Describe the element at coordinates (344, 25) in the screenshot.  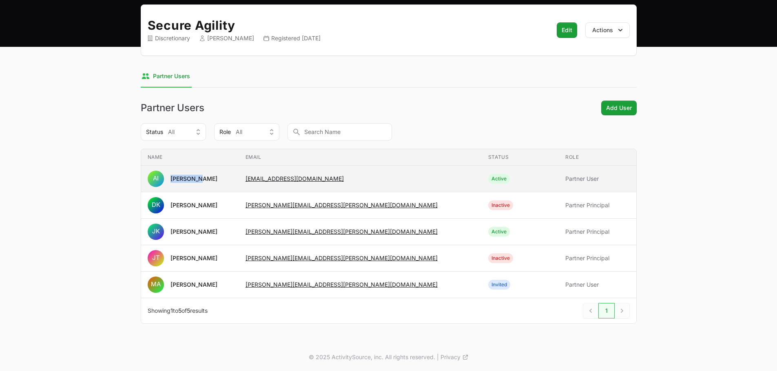
I see `h2: Secure Agility` at that location.